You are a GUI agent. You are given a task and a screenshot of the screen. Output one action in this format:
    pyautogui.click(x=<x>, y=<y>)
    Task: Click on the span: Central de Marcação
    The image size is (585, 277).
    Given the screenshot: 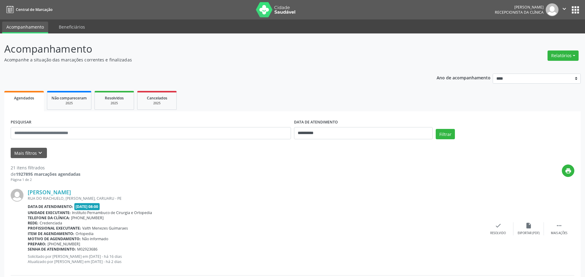 What is the action you would take?
    pyautogui.click(x=34, y=9)
    